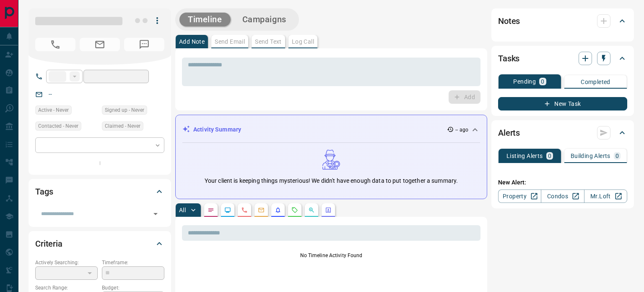  Describe the element at coordinates (123, 126) in the screenshot. I see `span: Claimed - Never` at that location.